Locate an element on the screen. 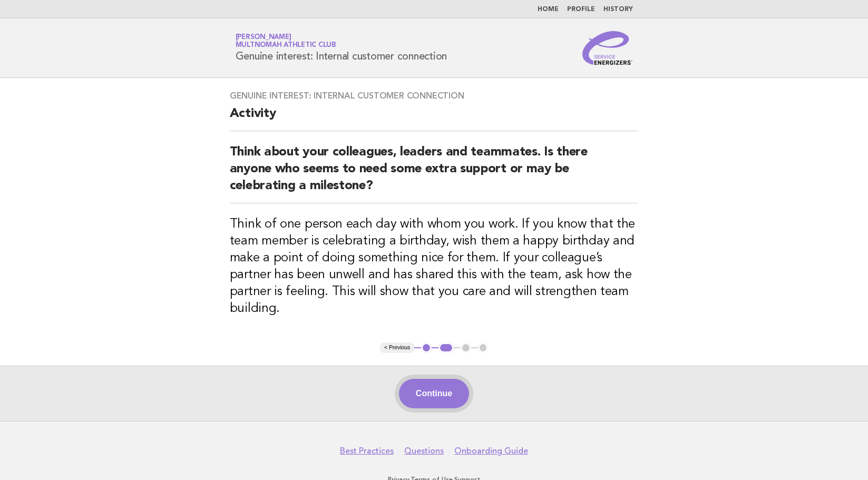 The height and width of the screenshot is (480, 868). h2: Think about your colleagues, leaders and teammates. Is there anyone who seems to need some extra ... is located at coordinates (434, 173).